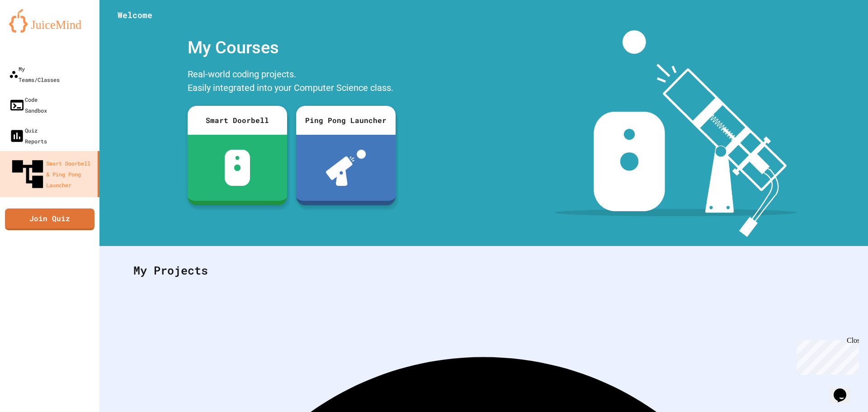  What do you see at coordinates (237, 120) in the screenshot?
I see `div: Smart Doorbell` at bounding box center [237, 120].